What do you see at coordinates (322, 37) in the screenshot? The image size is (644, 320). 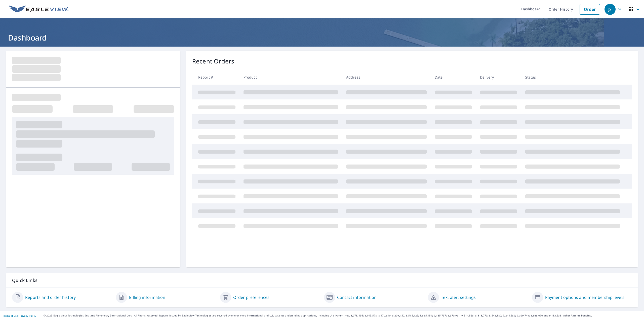 I see `h1: Dashboard` at bounding box center [322, 37].